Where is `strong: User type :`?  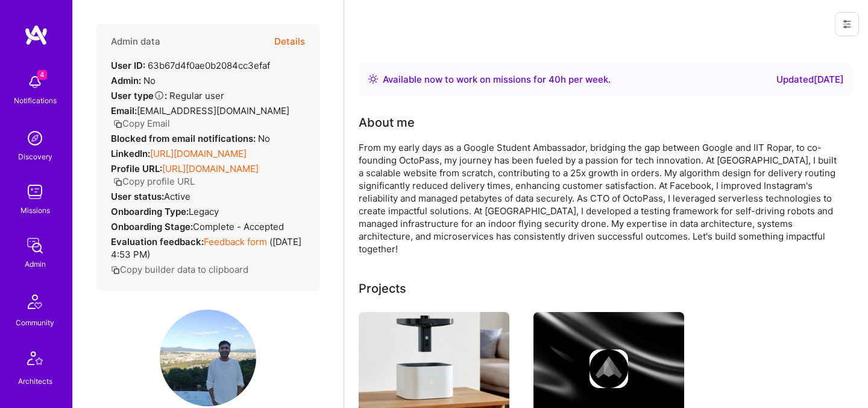
strong: User type : is located at coordinates (138, 95).